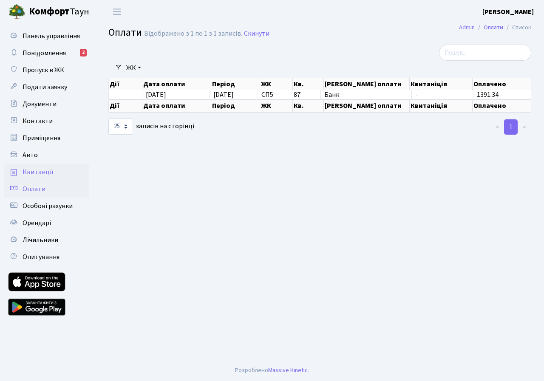 The image size is (544, 381). I want to click on a: Подати заявку, so click(47, 87).